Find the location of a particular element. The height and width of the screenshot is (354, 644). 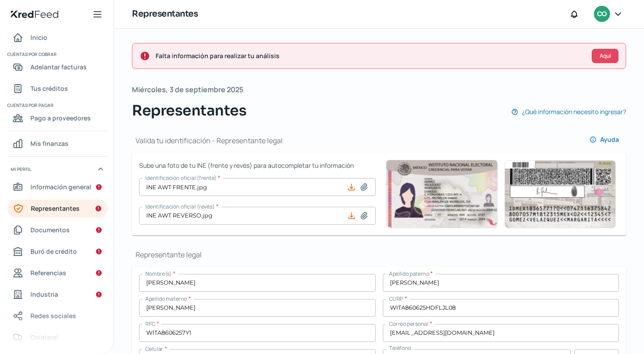

span: Tus créditos is located at coordinates (49, 88).